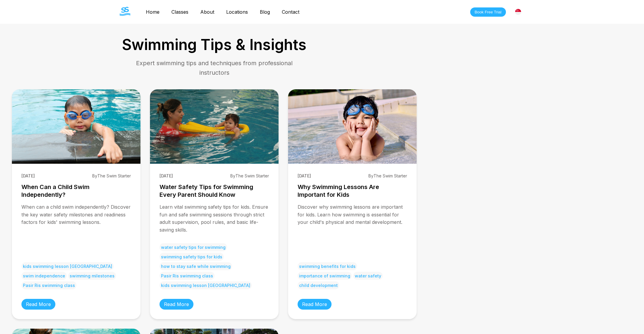 This screenshot has height=334, width=644. I want to click on img: Singapore, so click(518, 12).